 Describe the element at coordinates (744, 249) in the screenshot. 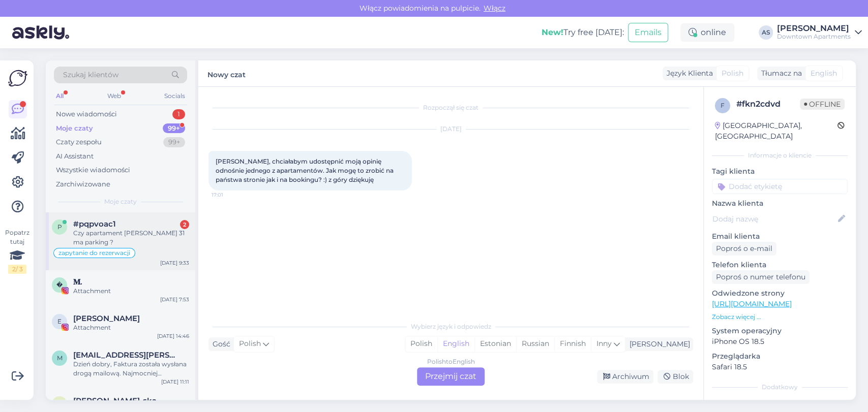

I see `div: Poproś o e-mail` at that location.